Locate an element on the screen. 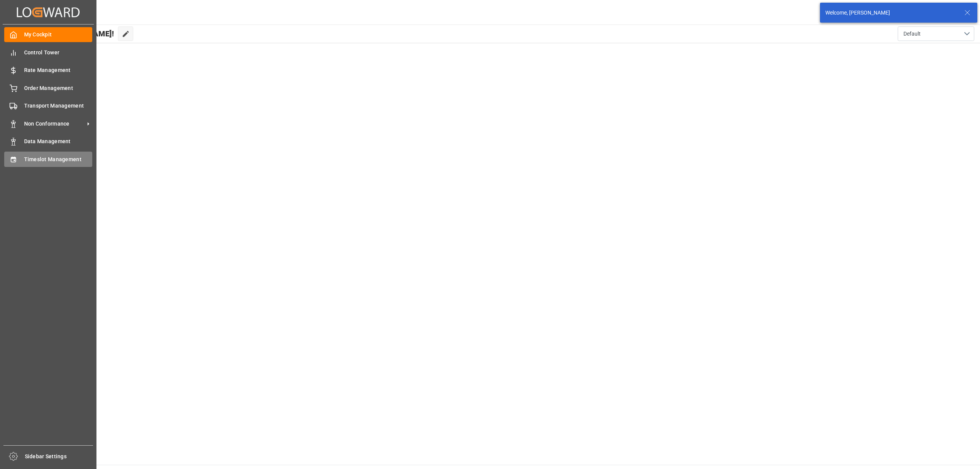 The width and height of the screenshot is (980, 469). a: Order Management is located at coordinates (48, 87).